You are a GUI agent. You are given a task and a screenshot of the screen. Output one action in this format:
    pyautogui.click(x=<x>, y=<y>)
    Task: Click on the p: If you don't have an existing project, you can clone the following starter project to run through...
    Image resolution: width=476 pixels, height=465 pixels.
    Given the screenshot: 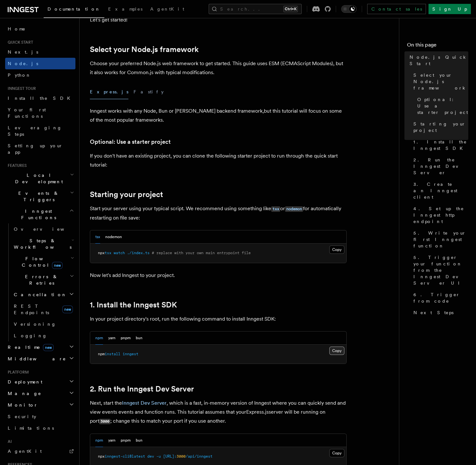 What is the action you would take?
    pyautogui.click(x=218, y=161)
    